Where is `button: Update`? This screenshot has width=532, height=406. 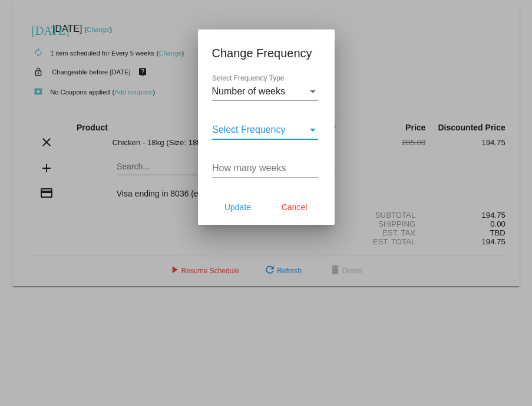
button: Update is located at coordinates (238, 207).